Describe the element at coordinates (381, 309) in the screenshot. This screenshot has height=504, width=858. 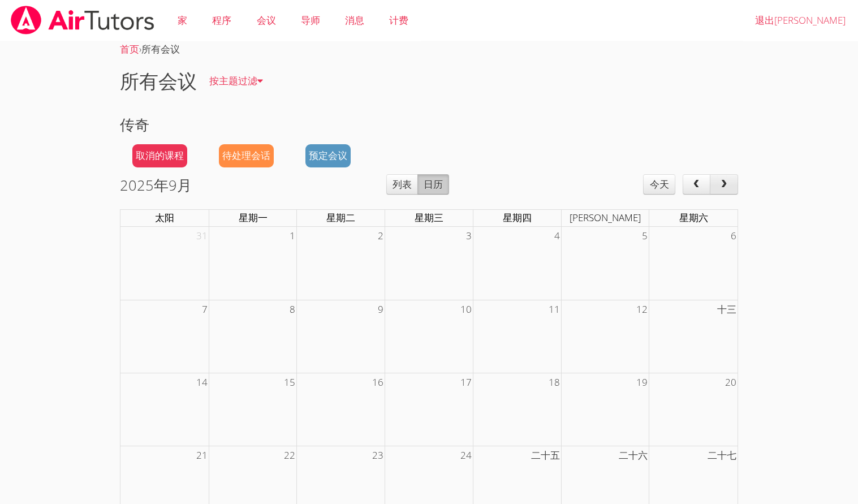
I see `font: 9` at that location.